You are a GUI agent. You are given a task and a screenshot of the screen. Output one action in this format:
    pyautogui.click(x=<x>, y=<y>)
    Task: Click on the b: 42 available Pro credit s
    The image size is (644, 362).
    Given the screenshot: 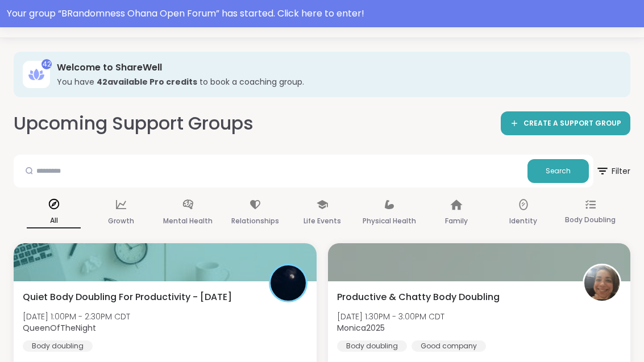 What is the action you would take?
    pyautogui.click(x=146, y=82)
    